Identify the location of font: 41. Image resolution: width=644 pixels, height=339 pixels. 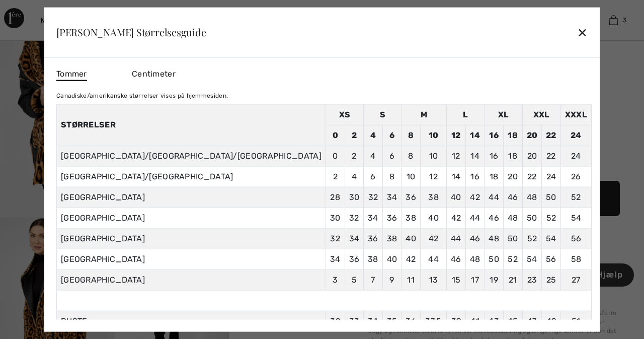
(475, 320).